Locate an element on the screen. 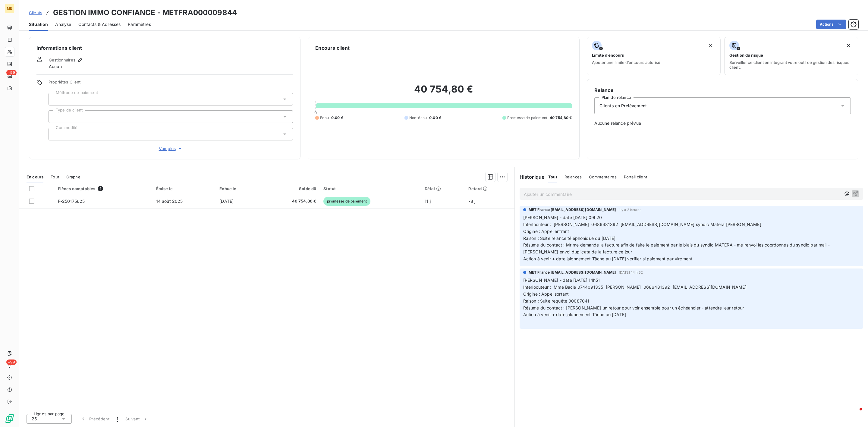 The width and height of the screenshot is (868, 427). span: Propriétés Client is located at coordinates (170, 84).